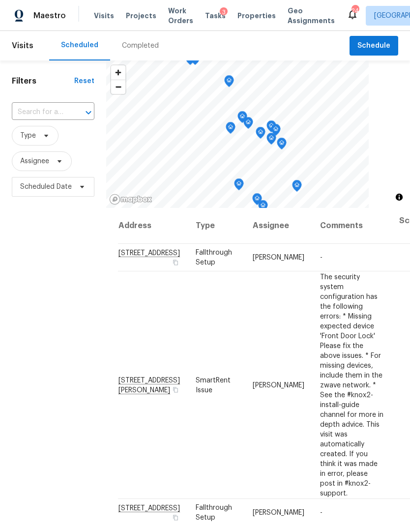 The height and width of the screenshot is (526, 410). Describe the element at coordinates (88, 113) in the screenshot. I see `button: Open` at that location.